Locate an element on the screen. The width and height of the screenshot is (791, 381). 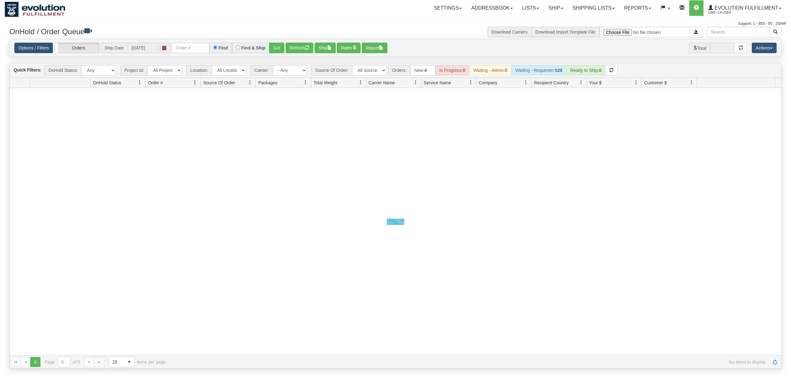
span: select is located at coordinates (129, 362).